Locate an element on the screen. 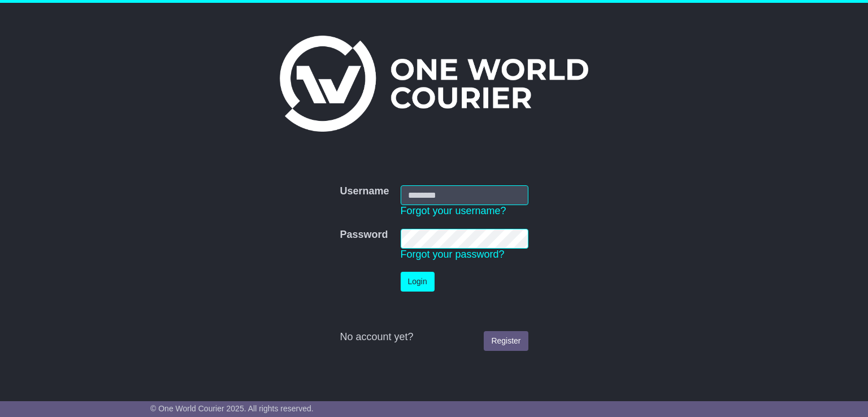 This screenshot has height=417, width=868. a: Register is located at coordinates (506, 341).